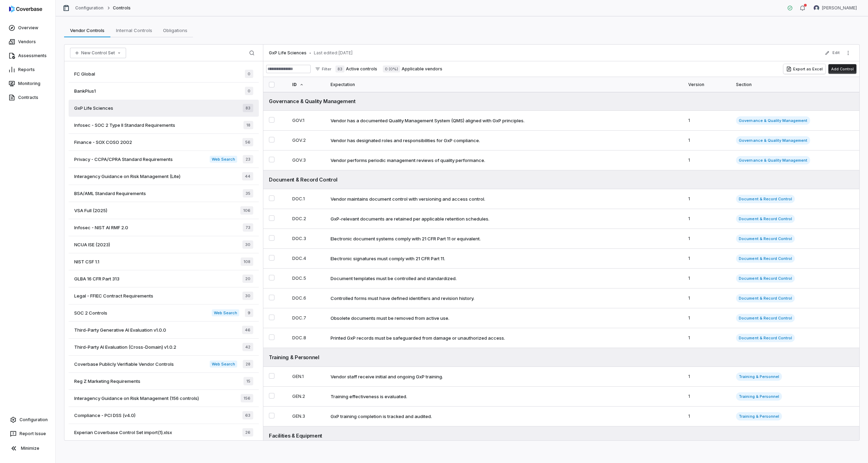 The image size is (868, 463). What do you see at coordinates (134, 31) in the screenshot?
I see `span: Internal Controls` at bounding box center [134, 31].